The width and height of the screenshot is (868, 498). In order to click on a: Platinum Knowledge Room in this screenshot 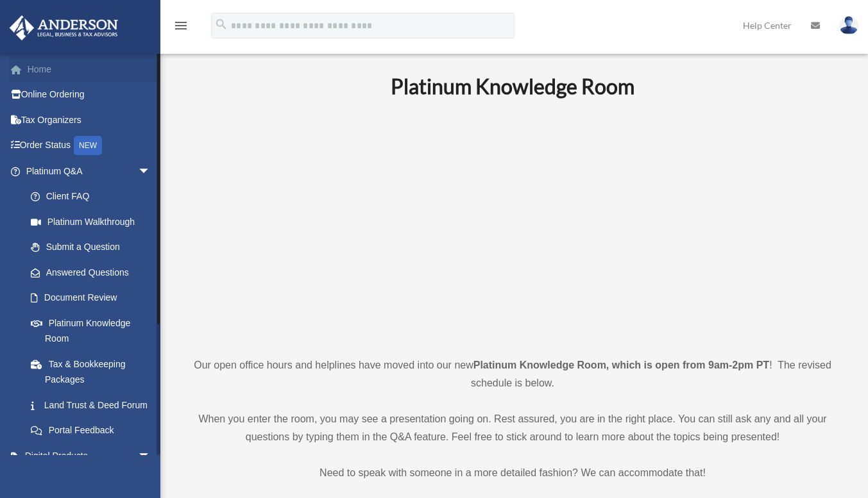, I will do `click(91, 331)`.